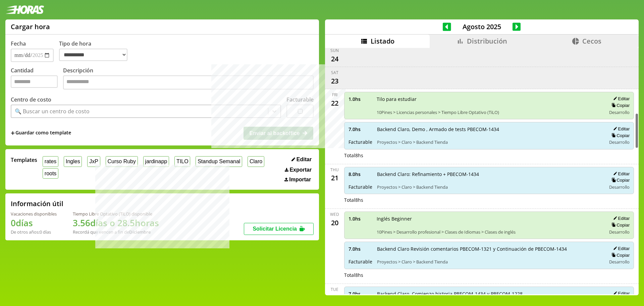 Image resolution: width=644 pixels, height=306 pixels. What do you see at coordinates (300, 100) in the screenshot?
I see `label: Facturable` at bounding box center [300, 100].